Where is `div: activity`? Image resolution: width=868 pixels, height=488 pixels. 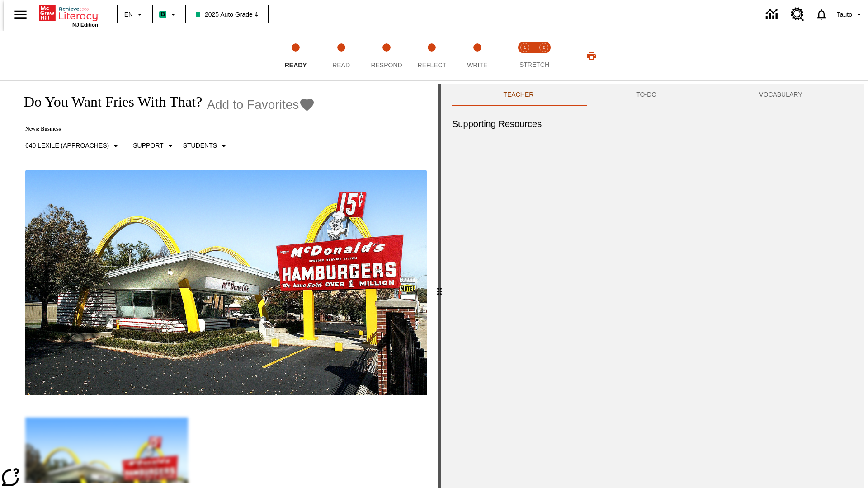
div: activity is located at coordinates (653, 286).